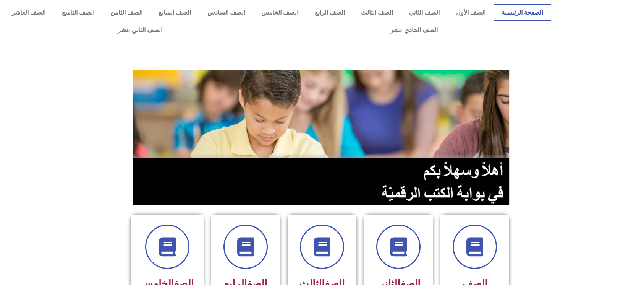 This screenshot has width=644, height=285. I want to click on a: الصف الخامس, so click(280, 13).